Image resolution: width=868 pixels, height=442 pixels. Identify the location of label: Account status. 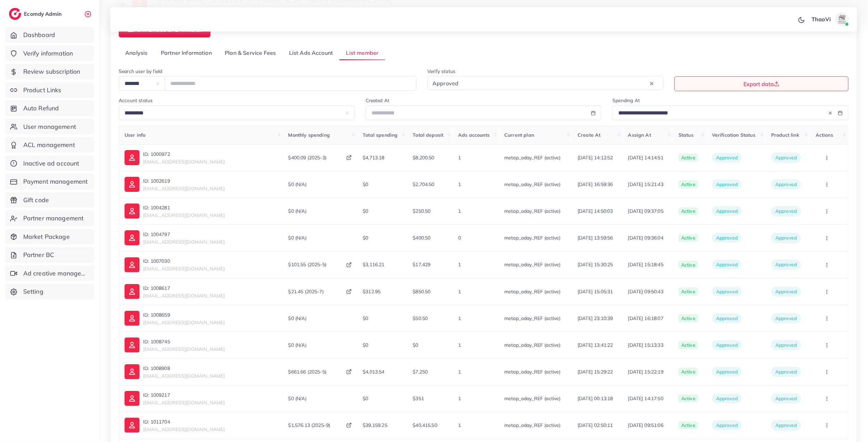
(135, 100).